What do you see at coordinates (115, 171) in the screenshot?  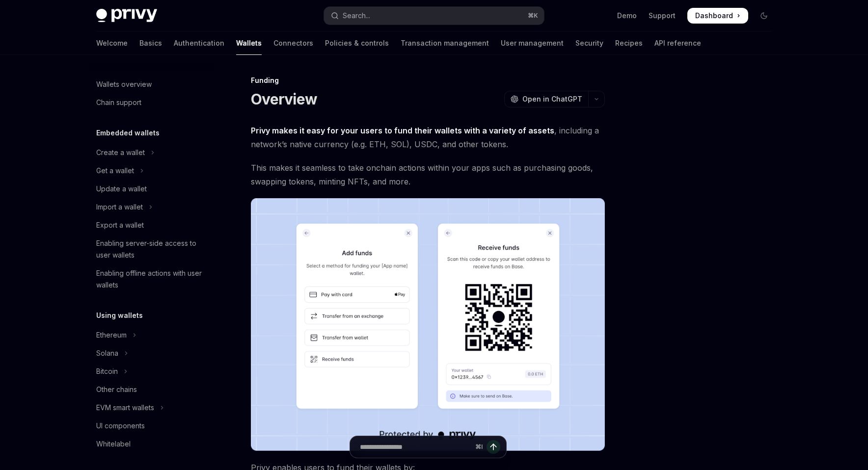 I see `div: Get a wallet` at bounding box center [115, 171].